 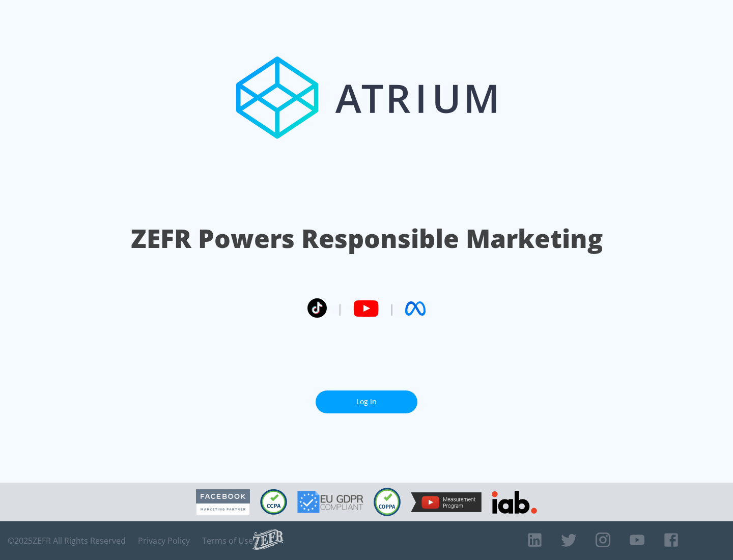 What do you see at coordinates (366, 238) in the screenshot?
I see `h1: ZEFR Powers Responsible Marketing` at bounding box center [366, 238].